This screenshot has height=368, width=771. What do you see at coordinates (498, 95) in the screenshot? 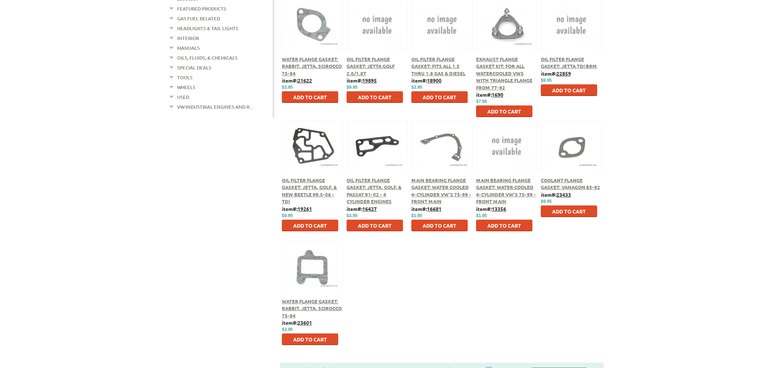
I see `u: 1690` at bounding box center [498, 95].